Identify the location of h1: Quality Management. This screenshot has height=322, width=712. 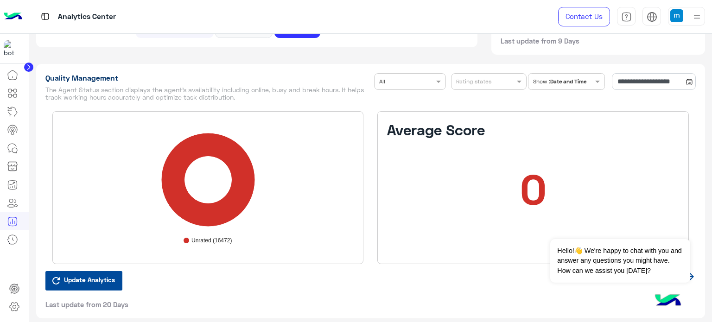
(206, 78).